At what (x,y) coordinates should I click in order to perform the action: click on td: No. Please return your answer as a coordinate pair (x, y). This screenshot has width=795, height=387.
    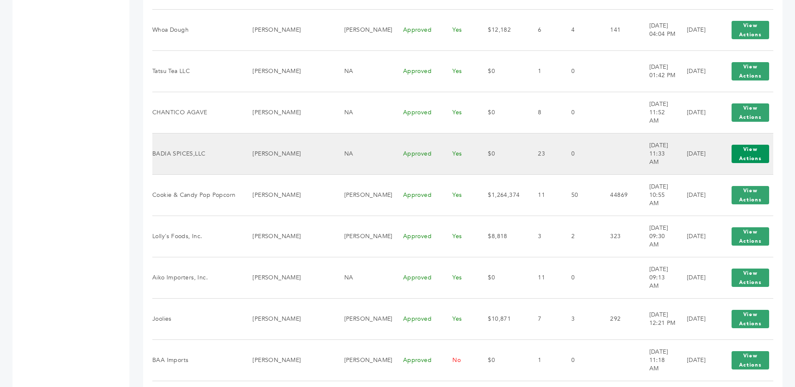
    Looking at the image, I should click on (460, 360).